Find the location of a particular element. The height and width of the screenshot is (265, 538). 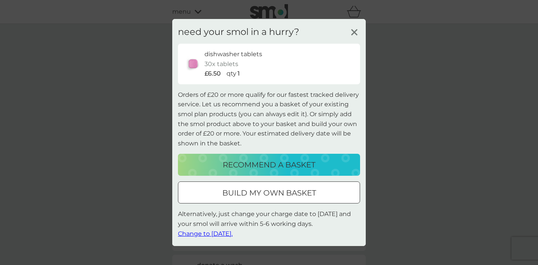

p: qty is located at coordinates (231, 74).